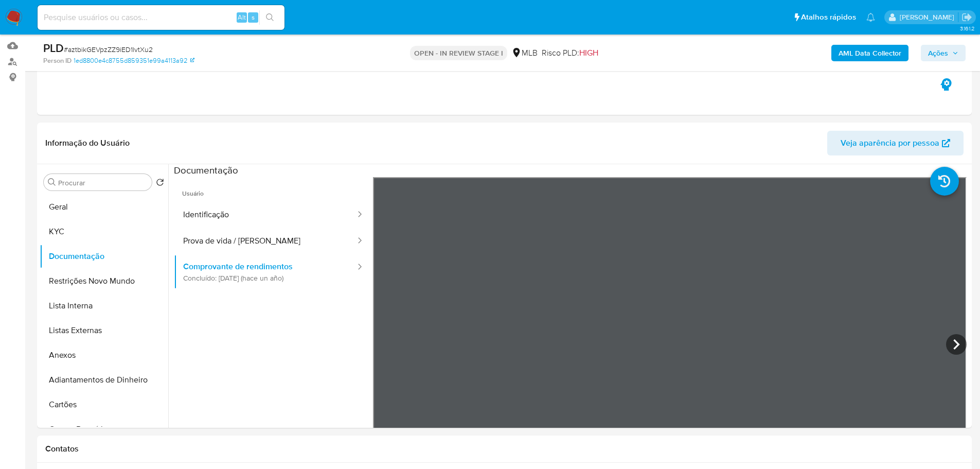  Describe the element at coordinates (504, 449) in the screenshot. I see `h1: Contatos` at that location.